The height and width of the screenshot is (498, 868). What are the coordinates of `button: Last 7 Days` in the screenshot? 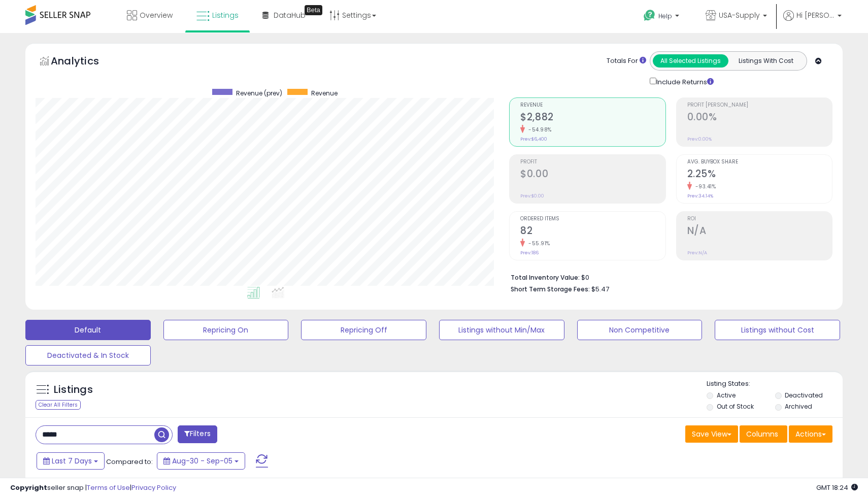 It's located at (70, 461).